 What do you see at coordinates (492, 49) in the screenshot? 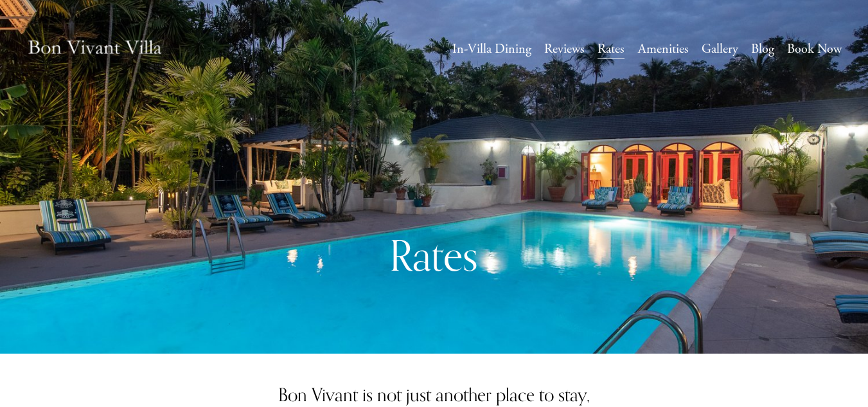
I see `a: In-Villa Dining` at bounding box center [492, 49].